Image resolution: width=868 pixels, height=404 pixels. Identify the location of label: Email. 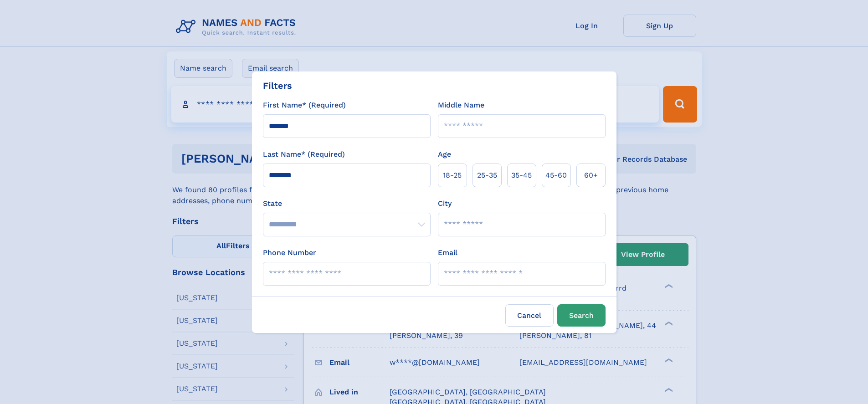
(447, 253).